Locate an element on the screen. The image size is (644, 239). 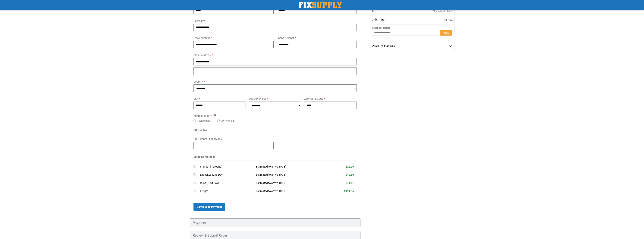
td: Expedited (2nd Day) is located at coordinates (226, 175).